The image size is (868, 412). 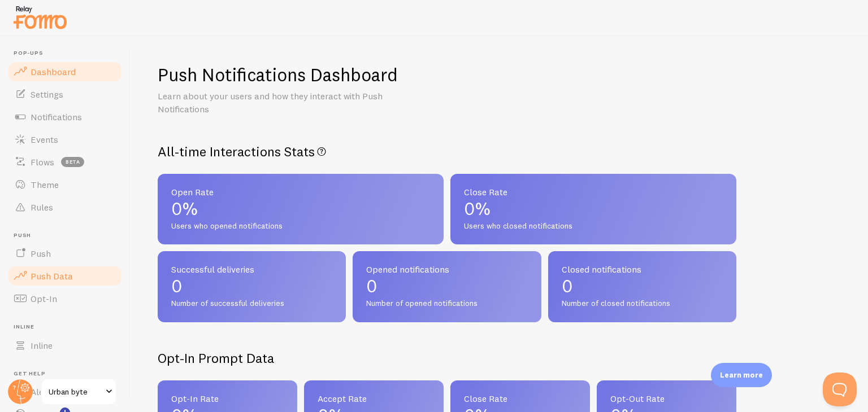 What do you see at coordinates (65, 117) in the screenshot?
I see `a: Notifications` at bounding box center [65, 117].